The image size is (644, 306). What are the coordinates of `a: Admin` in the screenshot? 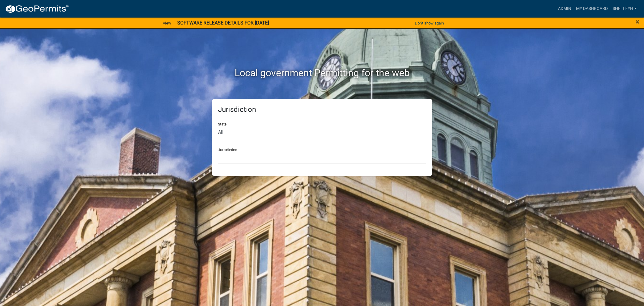 It's located at (565, 9).